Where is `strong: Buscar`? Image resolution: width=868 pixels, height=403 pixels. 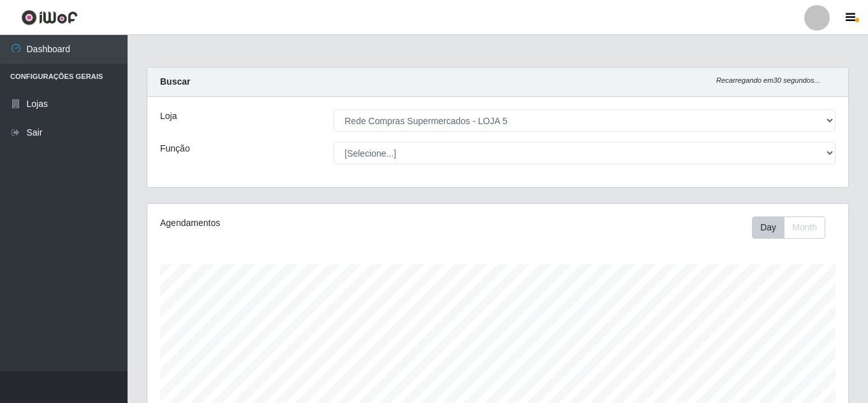 strong: Buscar is located at coordinates (175, 81).